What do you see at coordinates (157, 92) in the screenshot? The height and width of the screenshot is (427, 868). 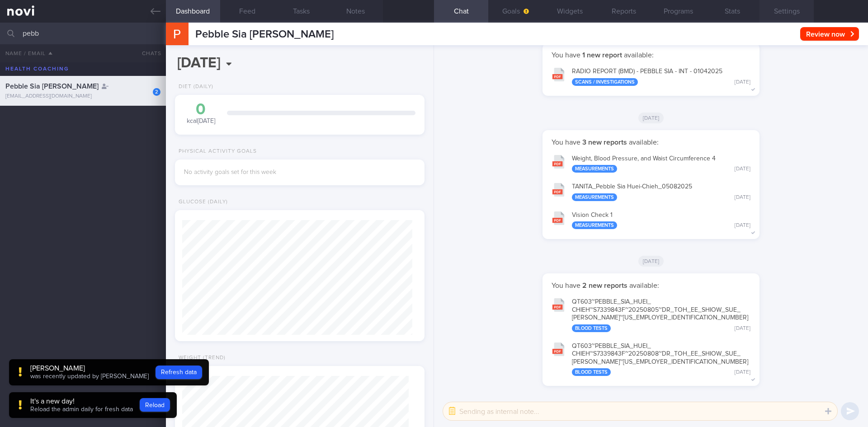 I see `div: 2` at bounding box center [157, 92].